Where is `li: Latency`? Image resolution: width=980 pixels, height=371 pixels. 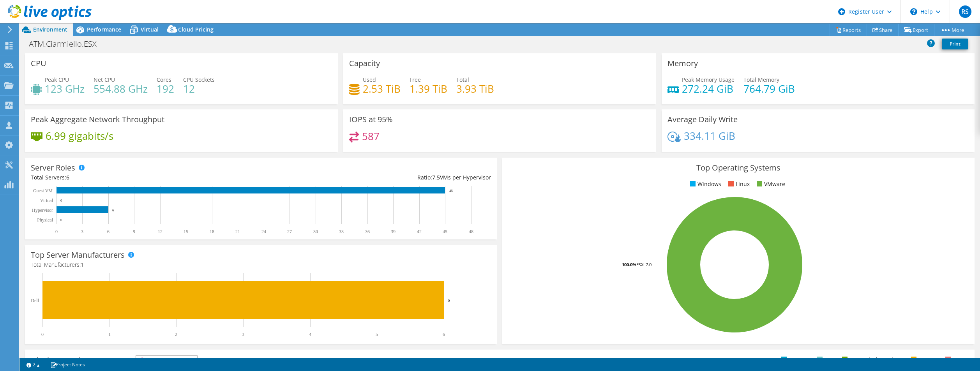 li: Latency is located at coordinates (923, 360).